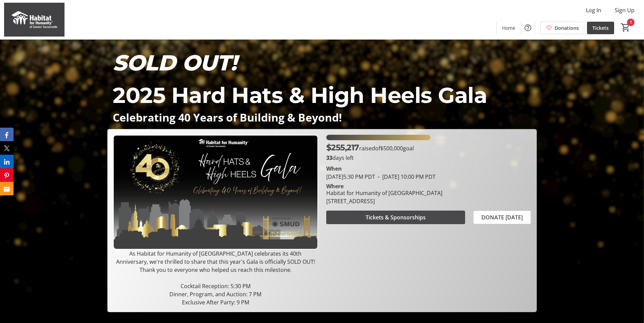 This screenshot has height=323, width=644. Describe the element at coordinates (370, 148) in the screenshot. I see `p: raised of goal` at that location.